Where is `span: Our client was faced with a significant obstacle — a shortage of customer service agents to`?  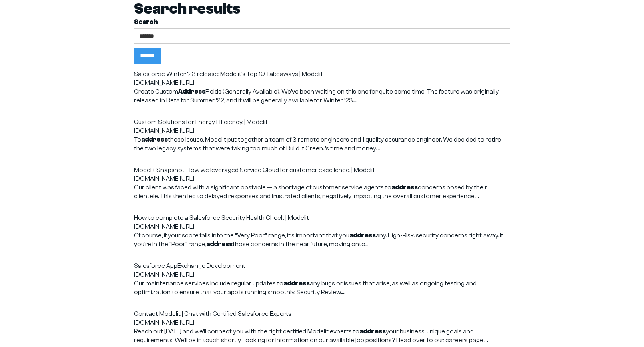 span: Our client was faced with a significant obstacle — a shortage of customer service agents to is located at coordinates (262, 187).